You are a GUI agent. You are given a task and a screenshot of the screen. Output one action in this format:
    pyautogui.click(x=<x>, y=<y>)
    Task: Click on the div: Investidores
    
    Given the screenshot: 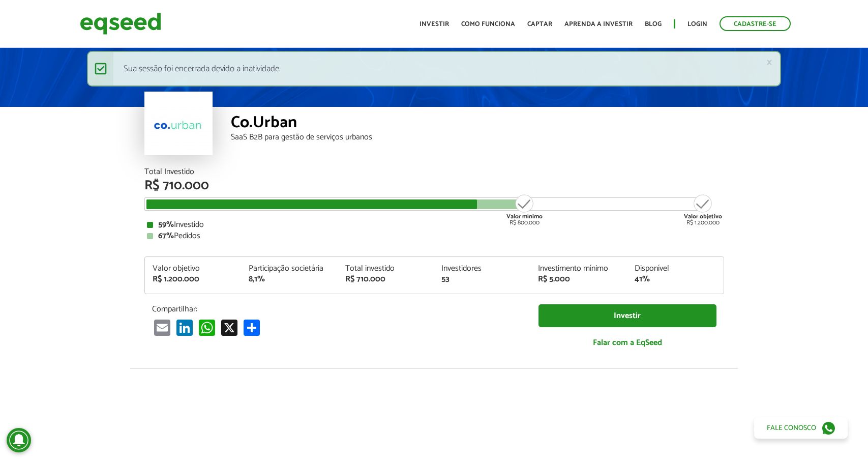 What is the action you would take?
    pyautogui.click(x=482, y=268)
    